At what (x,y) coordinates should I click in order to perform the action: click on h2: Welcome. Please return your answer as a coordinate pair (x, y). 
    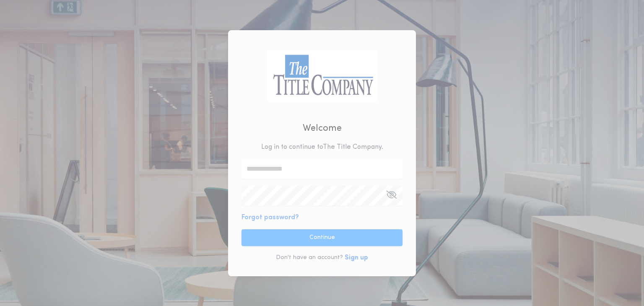
    Looking at the image, I should click on (322, 128).